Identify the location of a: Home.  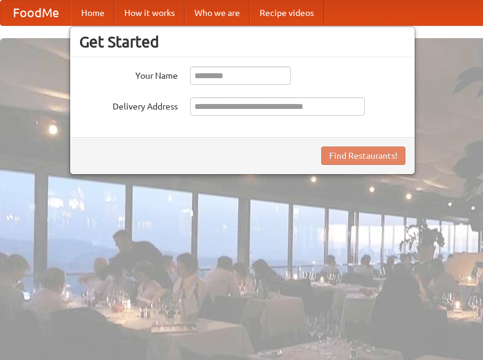
(93, 13).